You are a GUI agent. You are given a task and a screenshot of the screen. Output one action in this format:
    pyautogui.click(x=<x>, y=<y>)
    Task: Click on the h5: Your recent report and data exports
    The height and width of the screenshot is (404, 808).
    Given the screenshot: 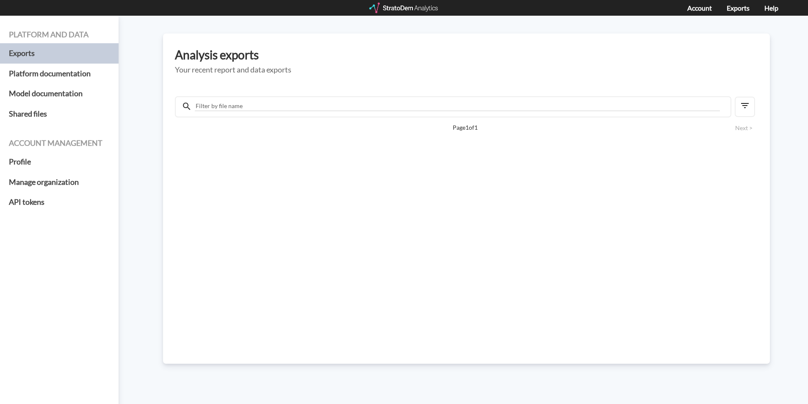 What is the action you would take?
    pyautogui.click(x=466, y=70)
    